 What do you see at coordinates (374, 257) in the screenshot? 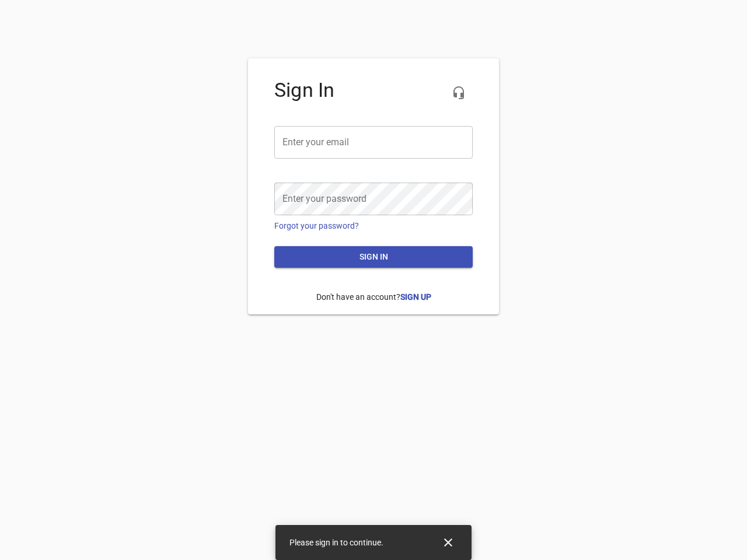
I see `span: Sign in` at bounding box center [374, 257].